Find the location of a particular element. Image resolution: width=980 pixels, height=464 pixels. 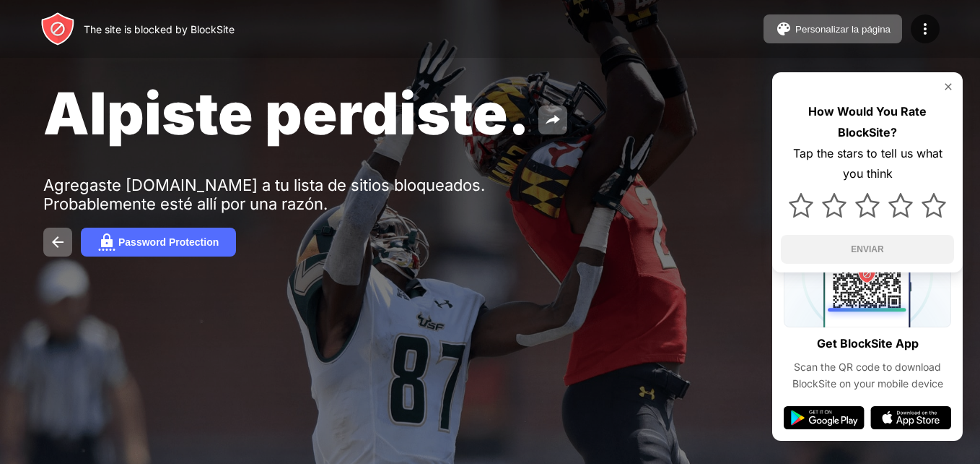

button: Password Protection is located at coordinates (158, 242).